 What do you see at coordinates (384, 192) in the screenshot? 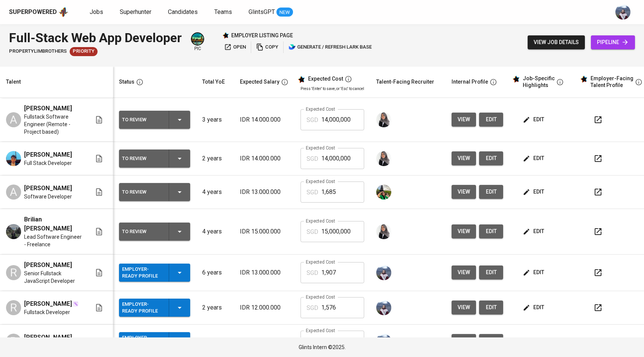
I see `img: eva@glints.com` at bounding box center [384, 192].